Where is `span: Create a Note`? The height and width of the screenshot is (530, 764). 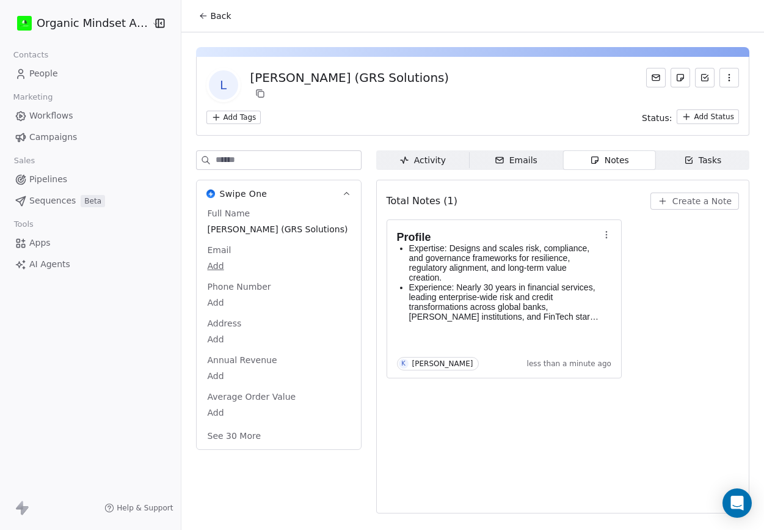 span: Create a Note is located at coordinates (702, 201).